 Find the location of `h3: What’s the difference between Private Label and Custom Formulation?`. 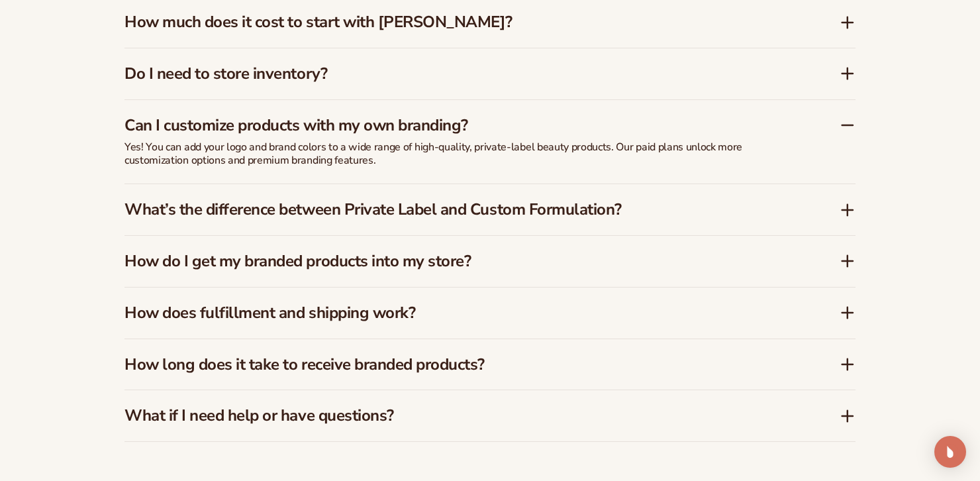

h3: What’s the difference between Private Label and Custom Formulation? is located at coordinates (463, 209).